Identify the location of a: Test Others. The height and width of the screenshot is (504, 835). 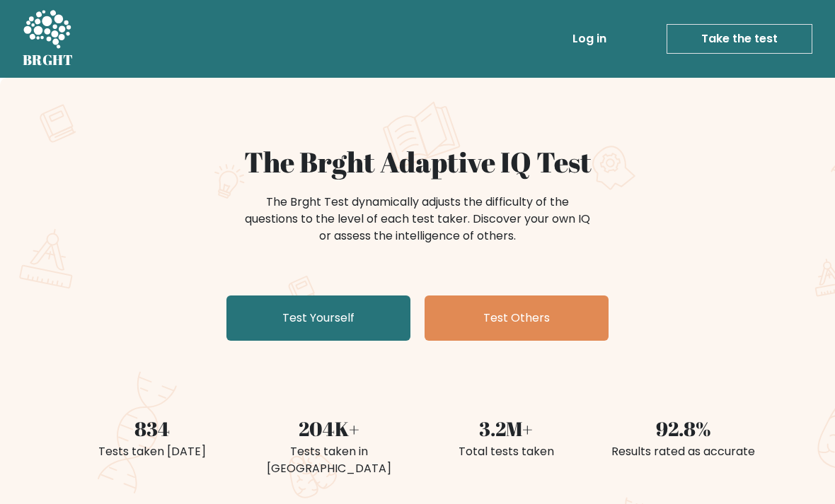
(517, 318).